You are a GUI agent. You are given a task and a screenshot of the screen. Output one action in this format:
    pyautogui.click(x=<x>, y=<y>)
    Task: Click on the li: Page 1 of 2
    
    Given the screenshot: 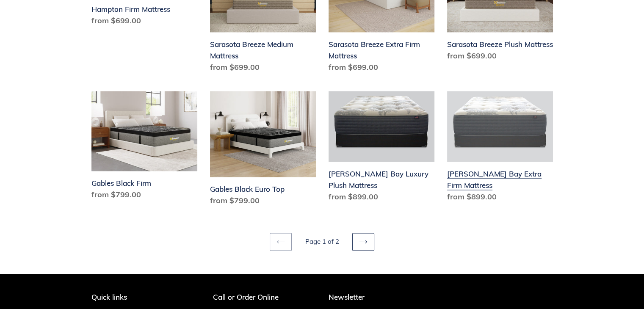 What is the action you would take?
    pyautogui.click(x=322, y=241)
    